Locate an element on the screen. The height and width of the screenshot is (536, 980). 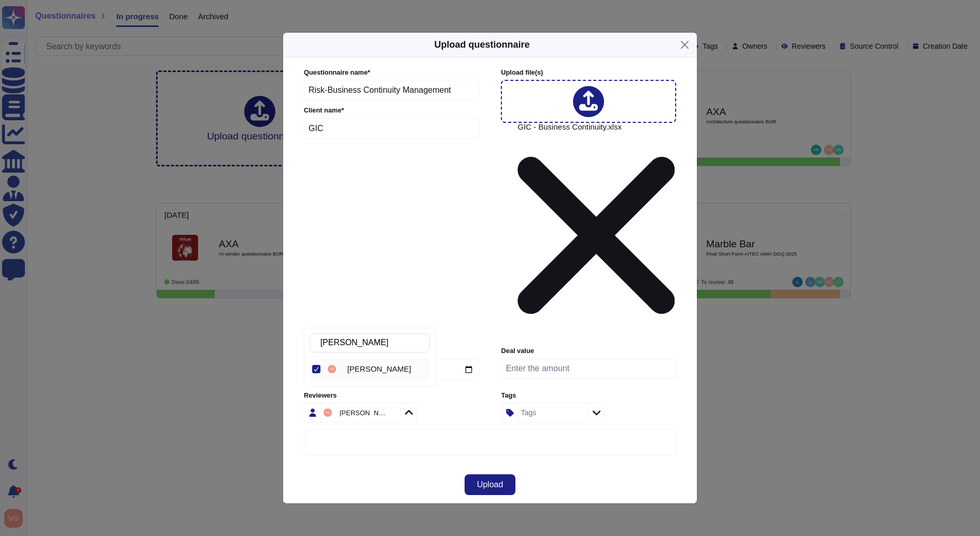
label: Client name is located at coordinates (392, 110).